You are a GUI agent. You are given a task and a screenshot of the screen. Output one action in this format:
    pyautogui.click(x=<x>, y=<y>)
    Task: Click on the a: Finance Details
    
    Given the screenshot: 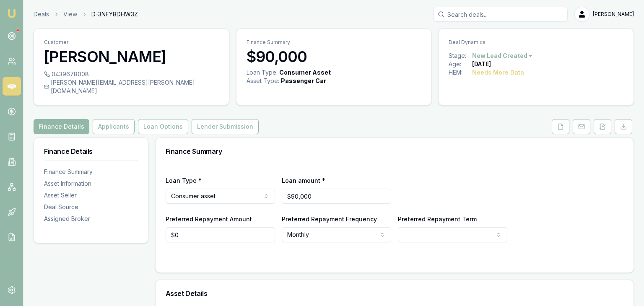 What is the action you would take?
    pyautogui.click(x=62, y=127)
    